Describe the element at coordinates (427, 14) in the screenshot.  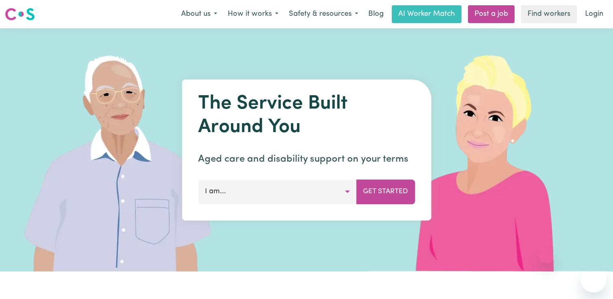
I see `a: AI Worker Match` at that location.